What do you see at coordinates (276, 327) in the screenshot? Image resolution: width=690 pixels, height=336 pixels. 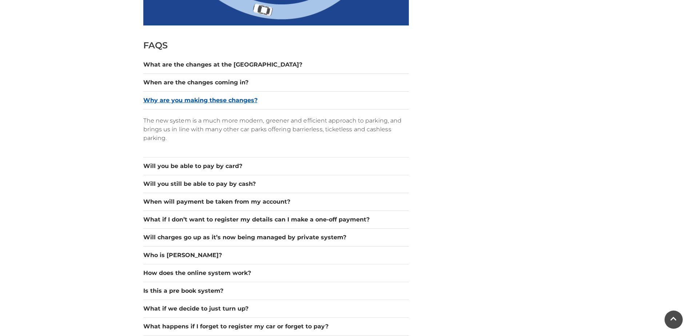 I see `button: What happens if I forget to register my car or forget to pay?` at bounding box center [276, 327].